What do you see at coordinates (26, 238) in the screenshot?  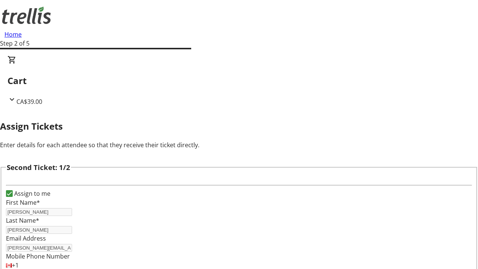 I see `label: Email Address` at bounding box center [26, 238].